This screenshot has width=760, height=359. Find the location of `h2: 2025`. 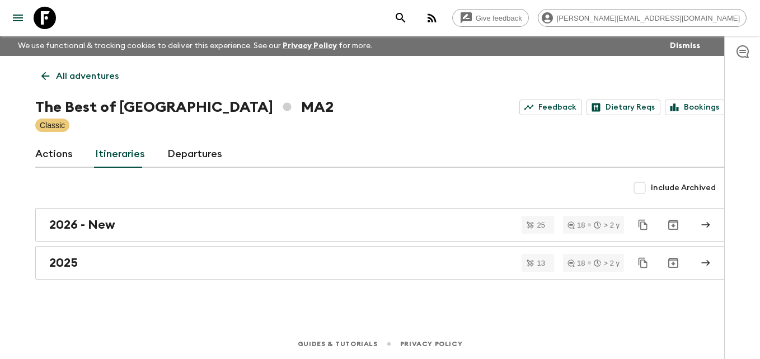

h2: 2025 is located at coordinates (63, 263).